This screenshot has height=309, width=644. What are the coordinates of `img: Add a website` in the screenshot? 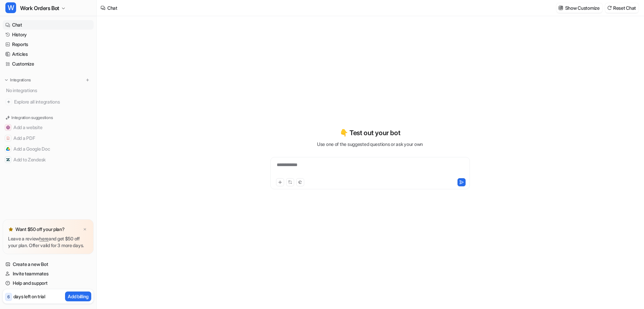 It's located at (8, 127).